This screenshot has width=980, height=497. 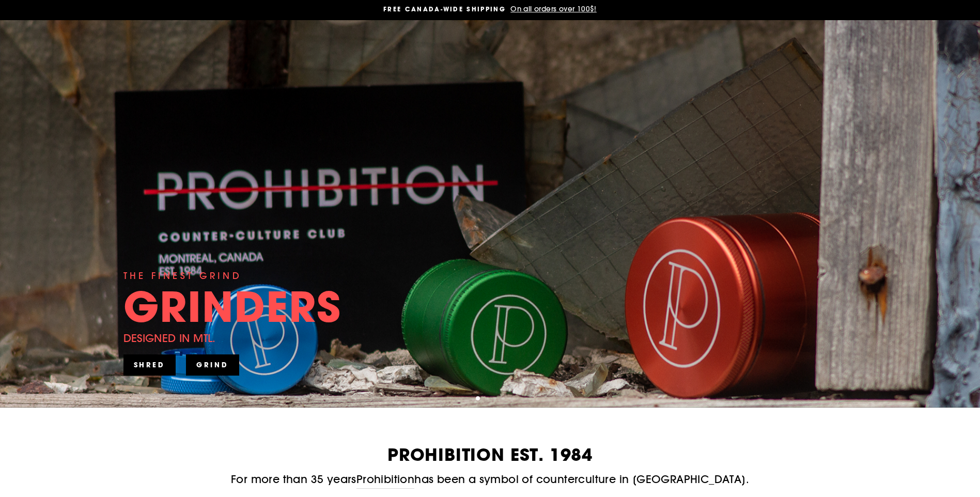 I want to click on a: Prohibition, so click(x=385, y=480).